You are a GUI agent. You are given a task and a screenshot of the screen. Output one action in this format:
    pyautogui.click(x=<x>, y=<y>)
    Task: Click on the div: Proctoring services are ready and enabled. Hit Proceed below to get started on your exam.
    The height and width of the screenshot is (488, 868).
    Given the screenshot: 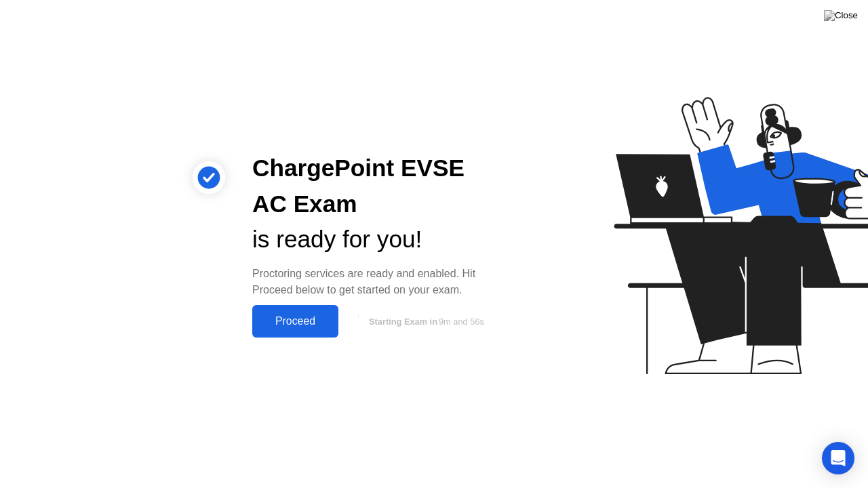 What is the action you would take?
    pyautogui.click(x=379, y=282)
    